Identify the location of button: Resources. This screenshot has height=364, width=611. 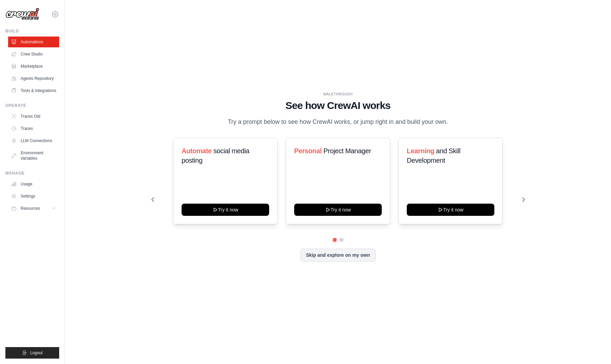
(33, 208).